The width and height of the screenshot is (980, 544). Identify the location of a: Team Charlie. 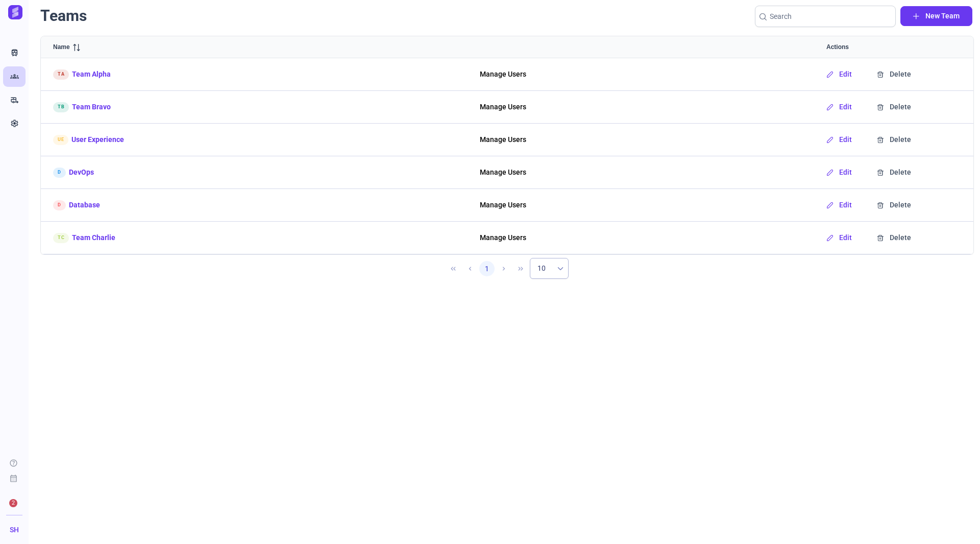
(93, 237).